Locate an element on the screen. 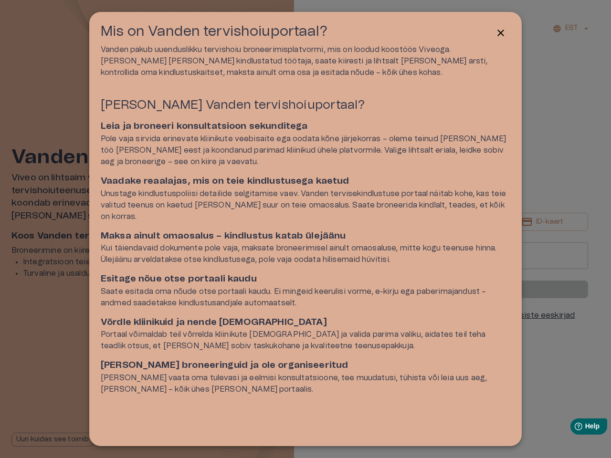 The image size is (611, 458). h6: Maksa ainult omaosalus – kindlustus katab ülejäänu is located at coordinates (306, 236).